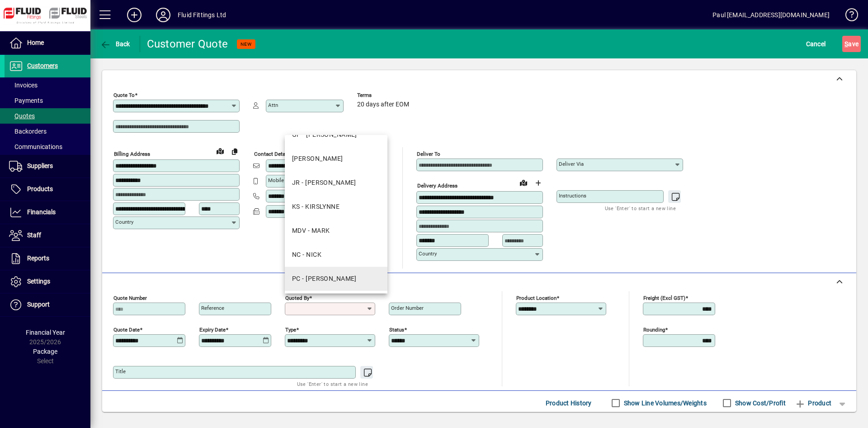 The width and height of the screenshot is (868, 428). What do you see at coordinates (336, 278) in the screenshot?
I see `mat-option: PC - PAUL` at bounding box center [336, 278].